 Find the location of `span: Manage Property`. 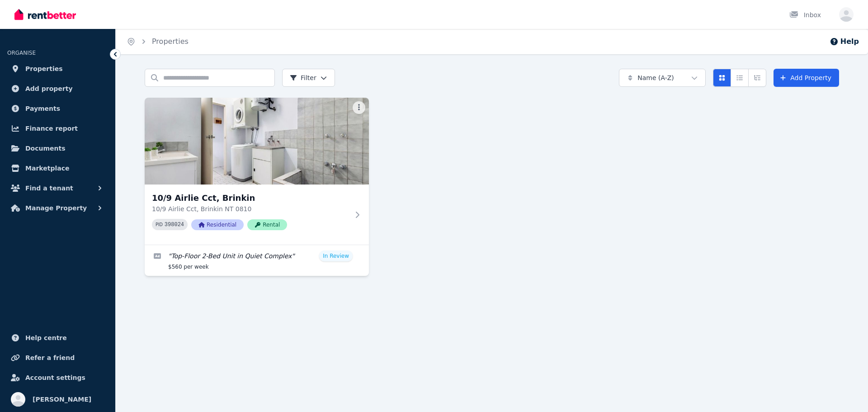

span: Manage Property is located at coordinates (56, 208).